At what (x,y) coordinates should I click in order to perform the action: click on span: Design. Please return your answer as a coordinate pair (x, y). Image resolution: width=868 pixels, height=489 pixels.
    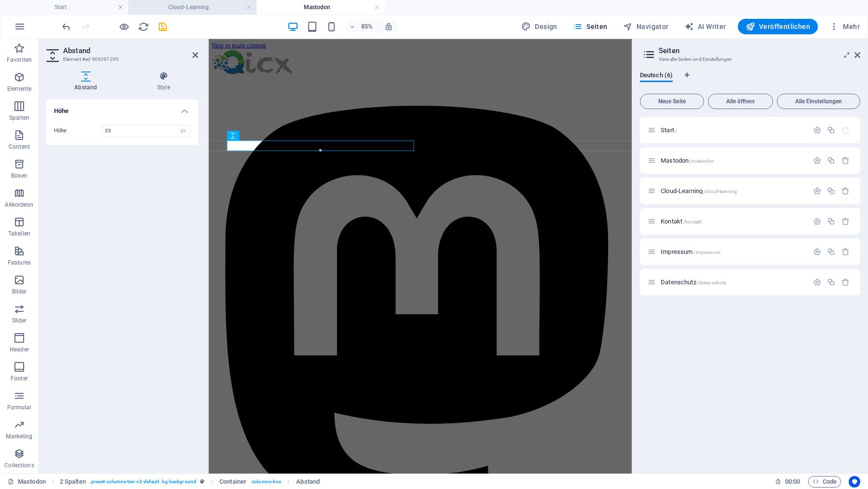
    Looking at the image, I should click on (540, 27).